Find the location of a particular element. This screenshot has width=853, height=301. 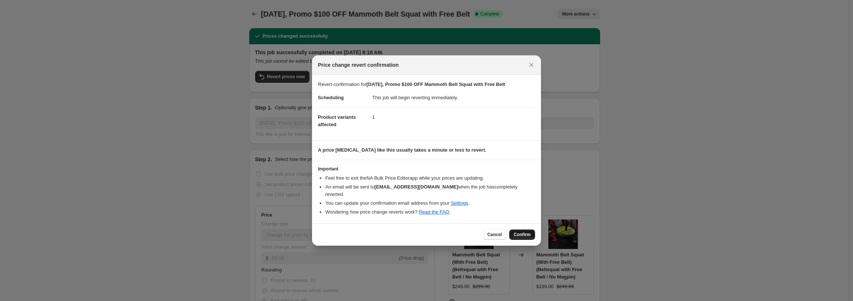

dd: 1 is located at coordinates (453, 117).